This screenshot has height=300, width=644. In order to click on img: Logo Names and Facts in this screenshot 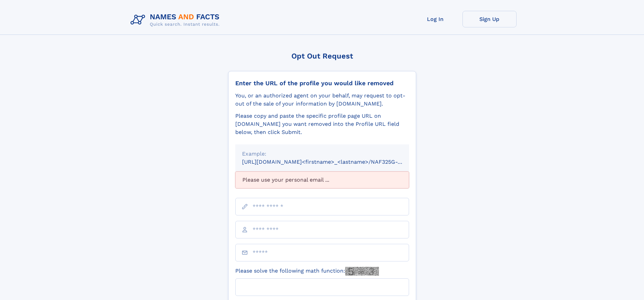, I will do `click(176, 20)`.